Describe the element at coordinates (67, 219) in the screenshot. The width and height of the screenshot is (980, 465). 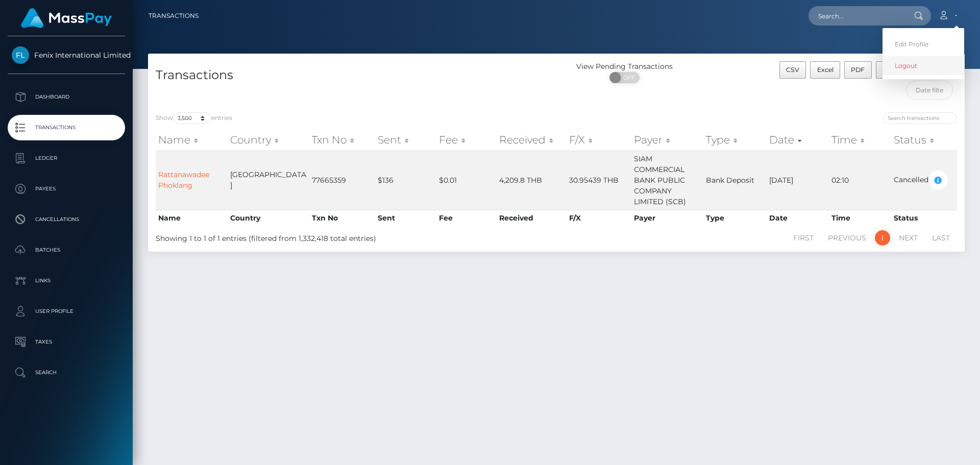
I see `p: Cancellations` at that location.